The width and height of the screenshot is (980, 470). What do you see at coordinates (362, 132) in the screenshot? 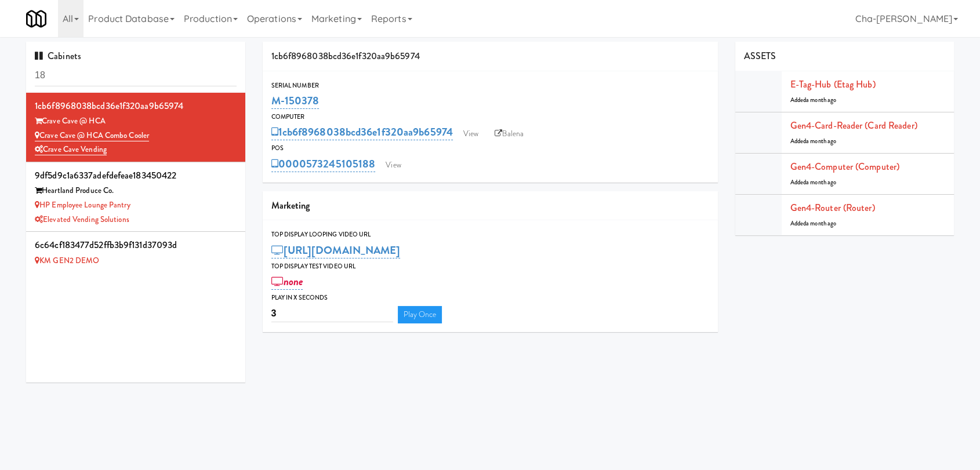
I see `a: 1cb6f8968038bcd36e1f320aa9b65974` at bounding box center [362, 132].